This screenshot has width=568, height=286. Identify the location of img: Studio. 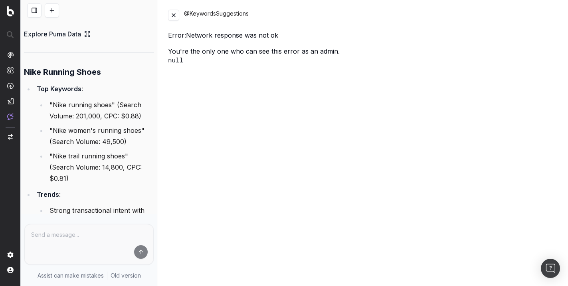
(10, 101).